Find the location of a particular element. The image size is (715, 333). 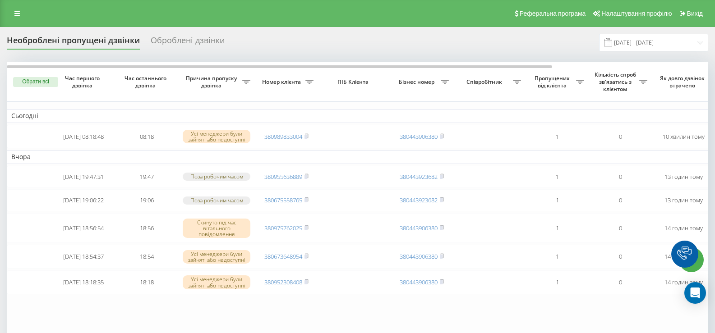

span: Вихід is located at coordinates (694, 14).